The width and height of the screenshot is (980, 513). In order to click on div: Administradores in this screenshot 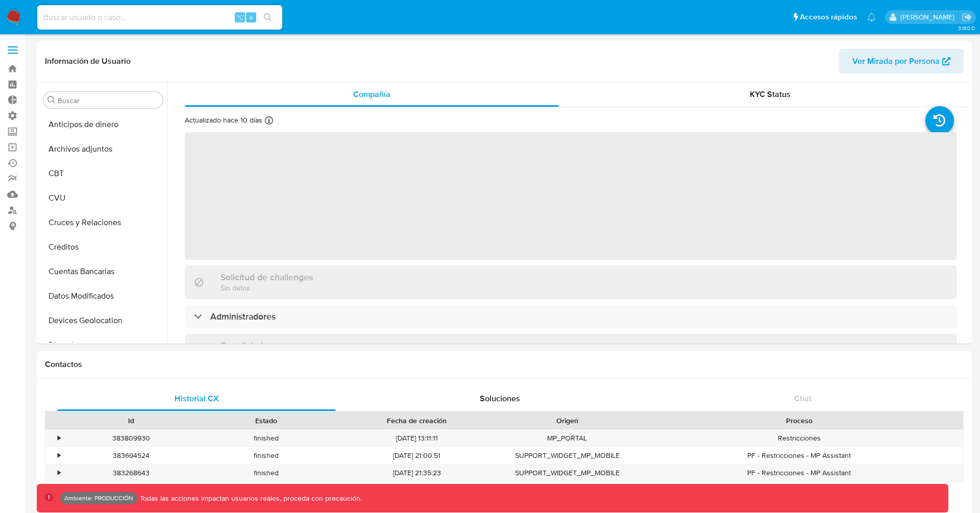, I will do `click(570, 317)`.